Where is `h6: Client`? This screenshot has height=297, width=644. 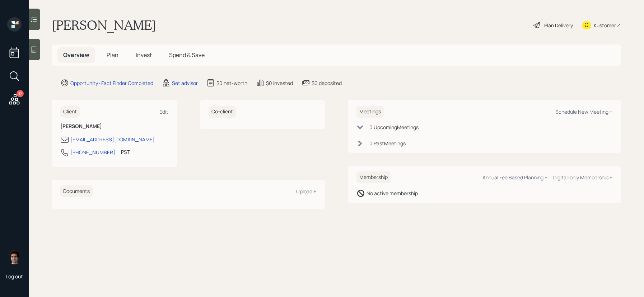
h6: Client is located at coordinates (70, 112).